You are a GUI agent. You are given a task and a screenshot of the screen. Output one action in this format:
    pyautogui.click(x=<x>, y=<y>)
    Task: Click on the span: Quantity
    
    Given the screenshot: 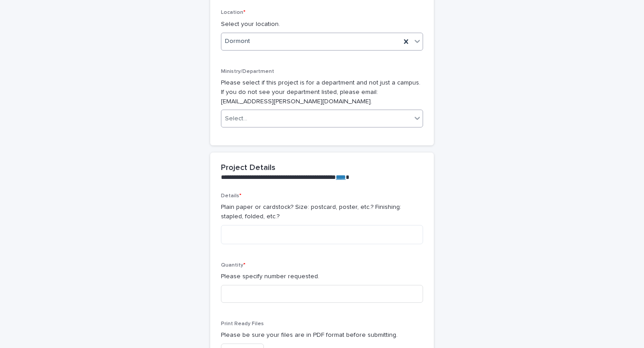 What is the action you would take?
    pyautogui.click(x=233, y=265)
    